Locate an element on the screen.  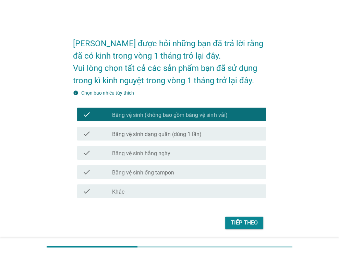
label: Băng vệ sinh (không bao gồm băng vệ sinh vải) is located at coordinates (170, 115).